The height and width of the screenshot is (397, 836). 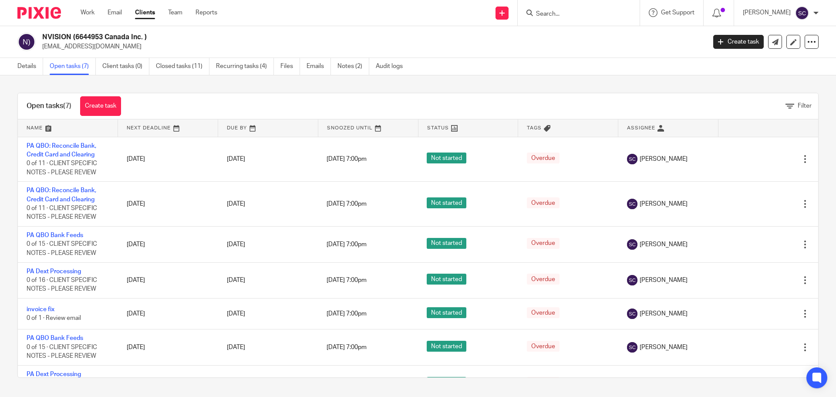 I want to click on span: Tags, so click(x=534, y=128).